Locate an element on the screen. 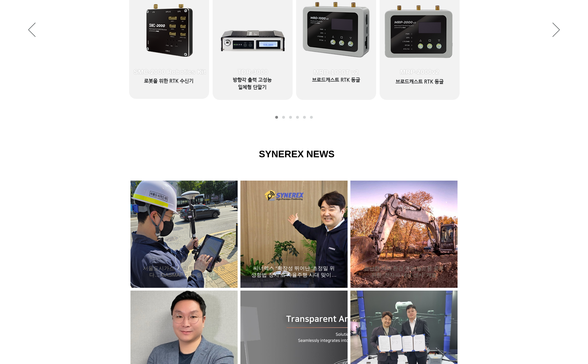 The height and width of the screenshot is (364, 588). h2: 서울도시가스, ‘스마트 측량’ 시대 연다… GASMAP 기능 통합 완료 is located at coordinates (184, 272).